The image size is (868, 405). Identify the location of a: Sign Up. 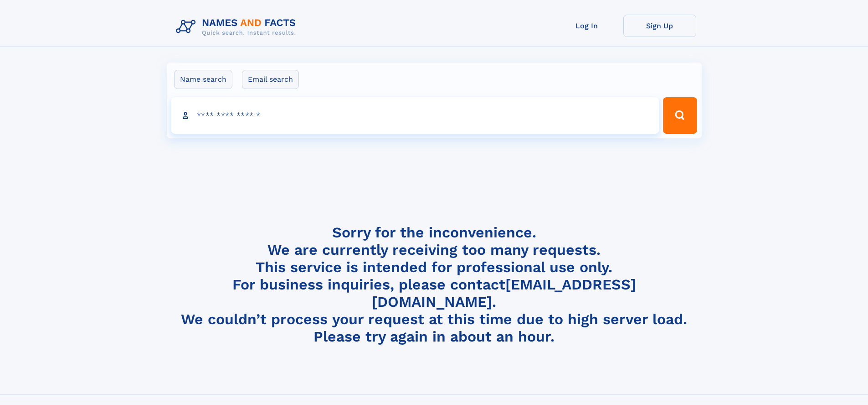
(660, 26).